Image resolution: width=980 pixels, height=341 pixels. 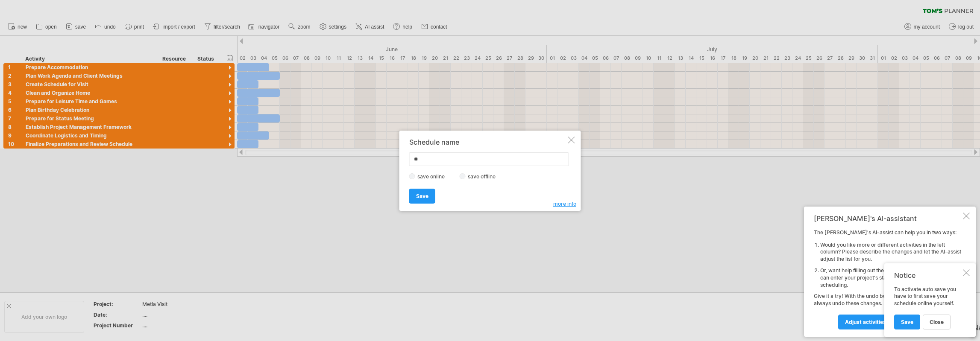 I want to click on div: Schedule name, so click(x=488, y=142).